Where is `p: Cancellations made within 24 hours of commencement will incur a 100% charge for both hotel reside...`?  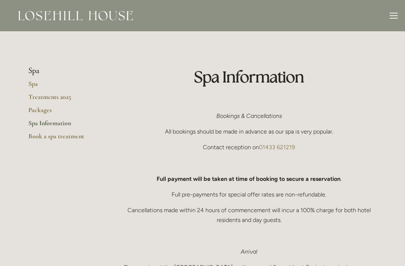 p: Cancellations made within 24 hours of commencement will incur a 100% charge for both hotel reside... is located at coordinates (249, 215).